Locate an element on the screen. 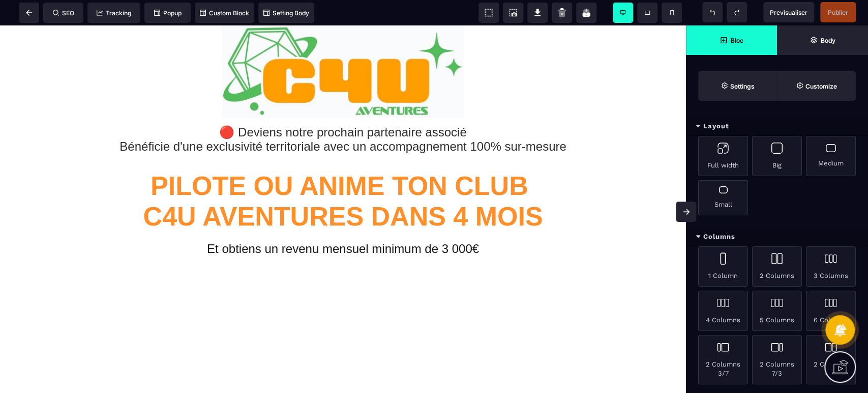  span: Screenshot is located at coordinates (513, 13).